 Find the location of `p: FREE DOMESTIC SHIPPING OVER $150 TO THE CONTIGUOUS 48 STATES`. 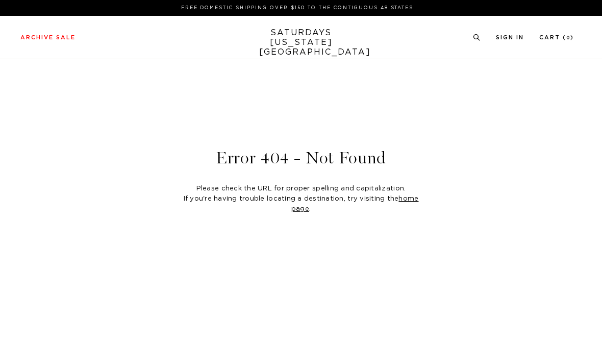

p: FREE DOMESTIC SHIPPING OVER $150 TO THE CONTIGUOUS 48 STATES is located at coordinates (297, 8).